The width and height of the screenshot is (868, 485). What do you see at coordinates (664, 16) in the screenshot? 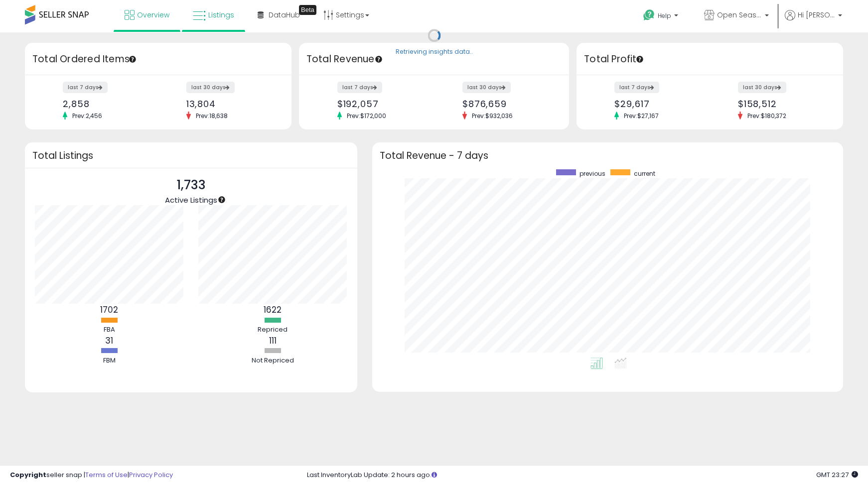
I see `span: Help` at bounding box center [664, 16].